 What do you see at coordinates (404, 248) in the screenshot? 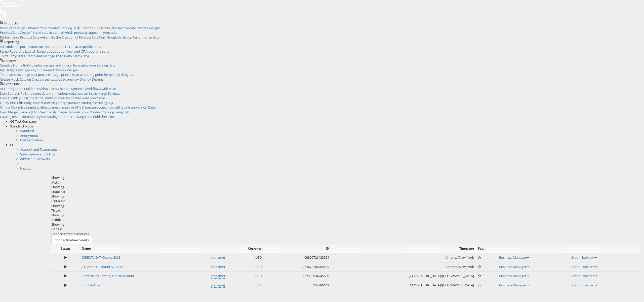
I see `th: Timezone` at bounding box center [404, 248].